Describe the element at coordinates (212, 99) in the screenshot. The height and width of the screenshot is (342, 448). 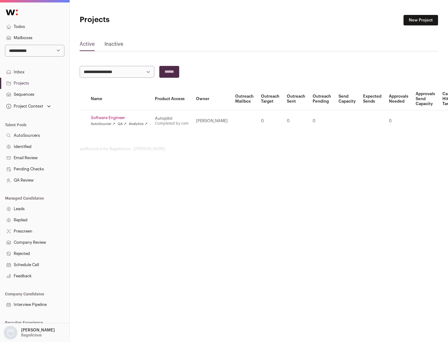
I see `th: Owner` at that location.